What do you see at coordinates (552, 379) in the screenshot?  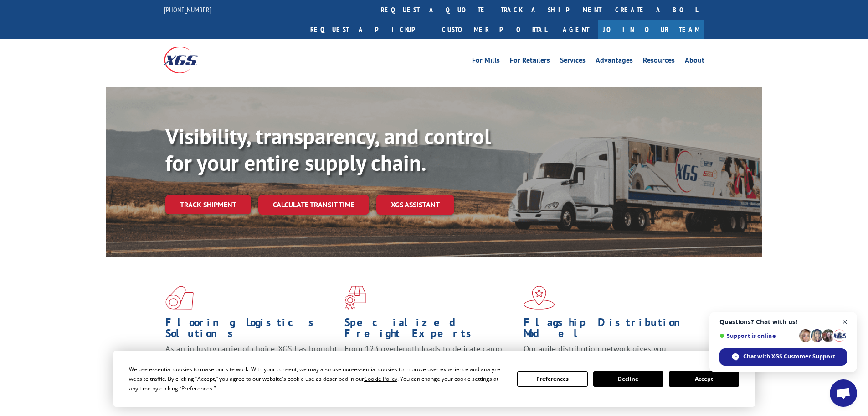 I see `button: Preferences` at bounding box center [552, 379].